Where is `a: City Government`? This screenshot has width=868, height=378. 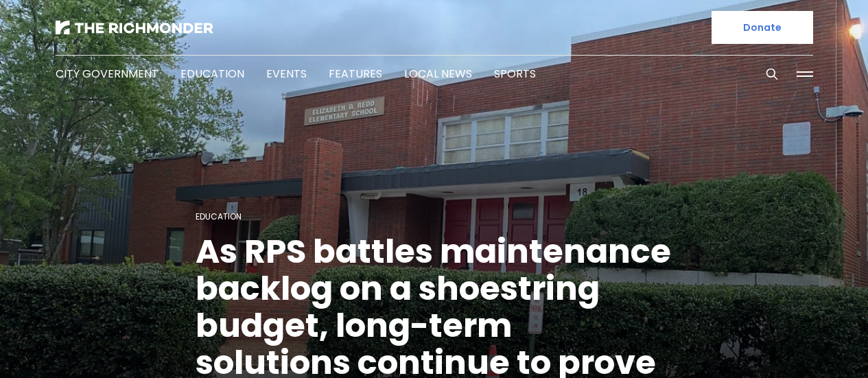 a: City Government is located at coordinates (107, 74).